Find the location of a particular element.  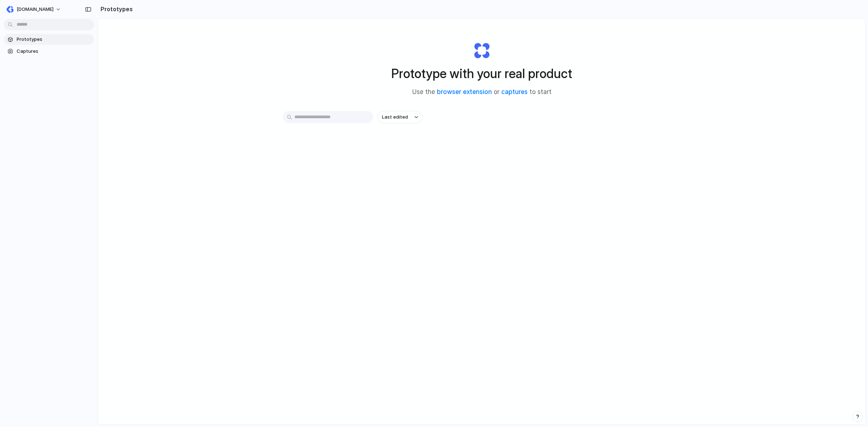

a: Prototypes is located at coordinates (49, 40).